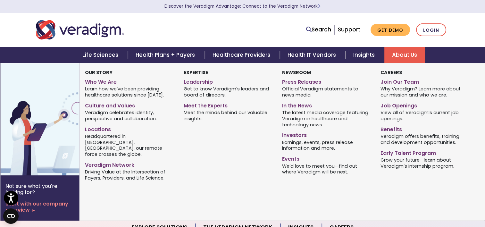 The width and height of the screenshot is (485, 227). Describe the element at coordinates (166, 55) in the screenshot. I see `a: Health Plans + Payers` at that location.